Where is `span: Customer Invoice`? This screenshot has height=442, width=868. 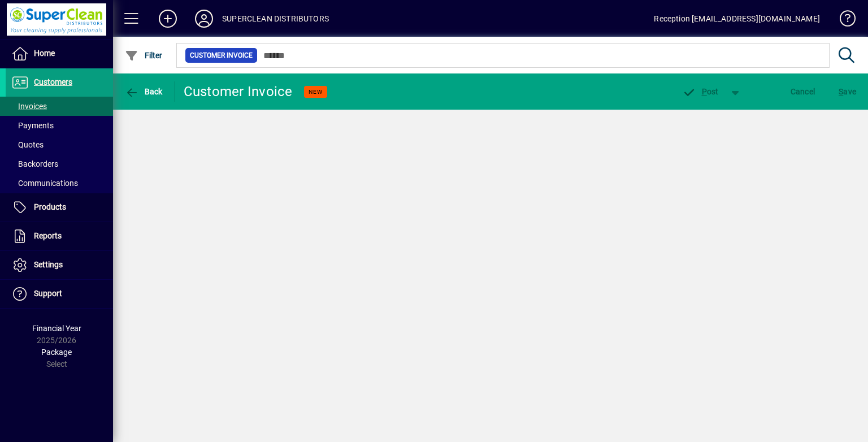
span: Customer Invoice is located at coordinates (221, 55).